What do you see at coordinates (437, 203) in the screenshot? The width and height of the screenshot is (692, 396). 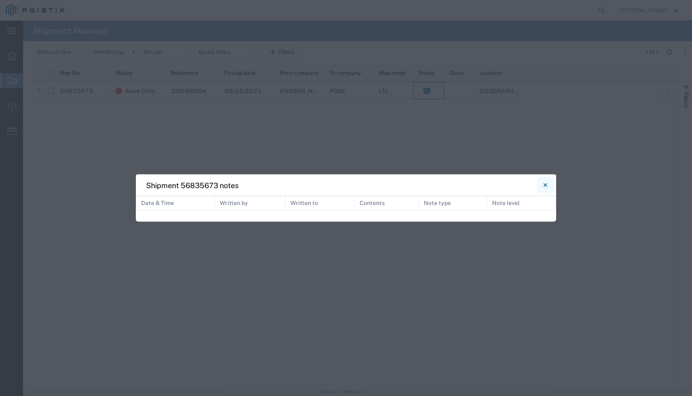 I see `span: Note type` at bounding box center [437, 203].